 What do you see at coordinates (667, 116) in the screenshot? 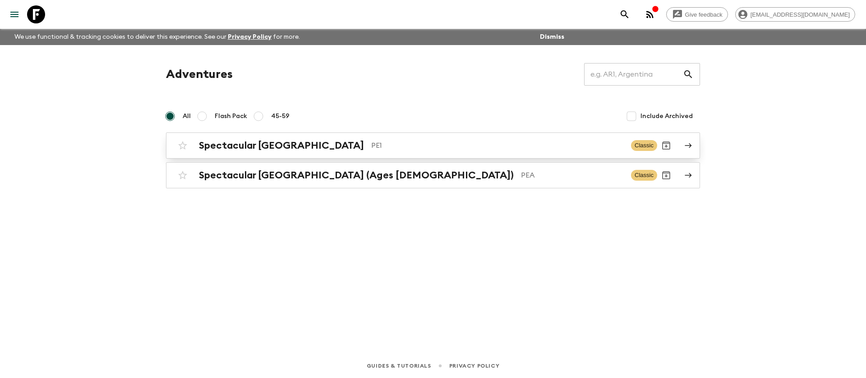
I see `span: Include Archived` at bounding box center [667, 116].